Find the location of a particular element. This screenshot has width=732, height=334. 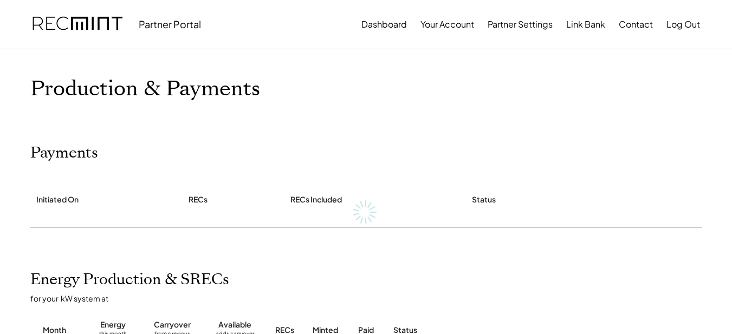

button: Link Bank is located at coordinates (586, 24).